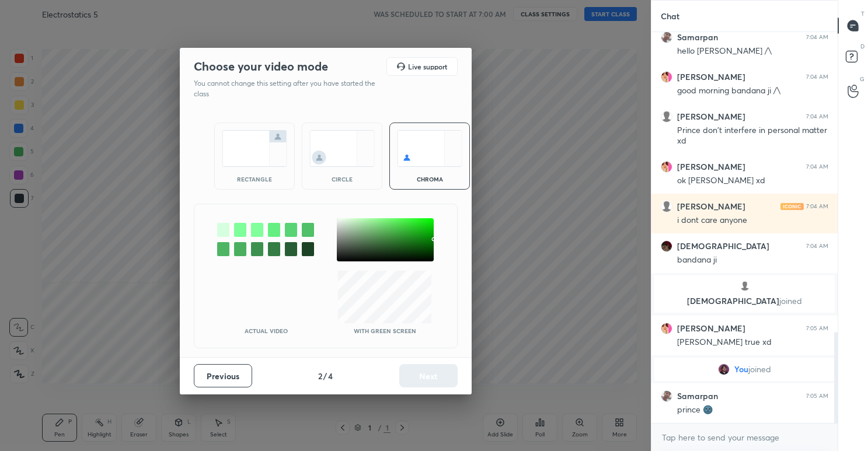  Describe the element at coordinates (744, 227) in the screenshot. I see `div: grid` at that location.